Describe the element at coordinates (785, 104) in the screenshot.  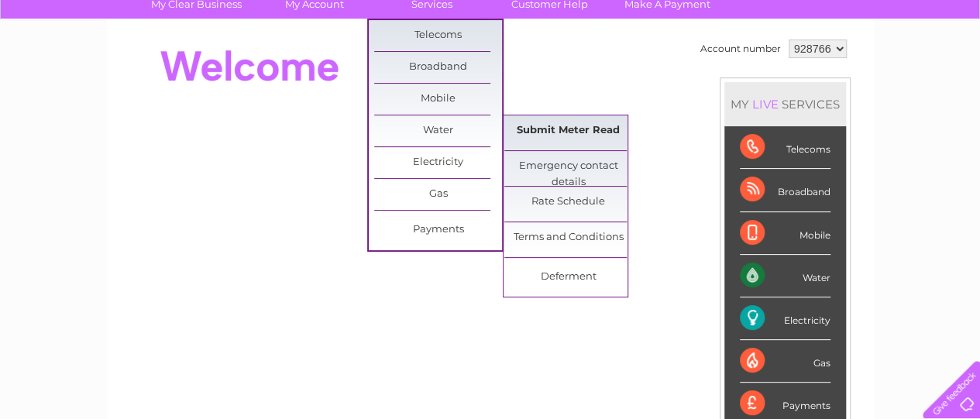
I see `div: MY SERVICES` at that location.